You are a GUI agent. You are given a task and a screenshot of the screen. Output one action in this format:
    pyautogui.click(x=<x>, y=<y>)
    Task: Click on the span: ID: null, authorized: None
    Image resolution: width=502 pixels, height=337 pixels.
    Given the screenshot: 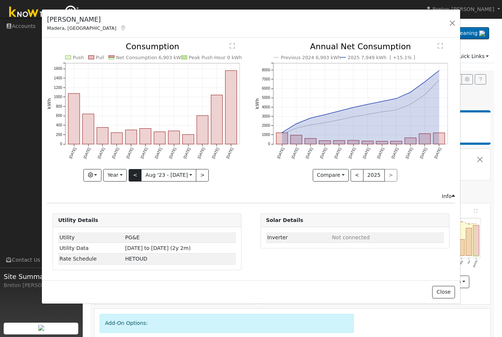 What is the action you would take?
    pyautogui.click(x=351, y=238)
    